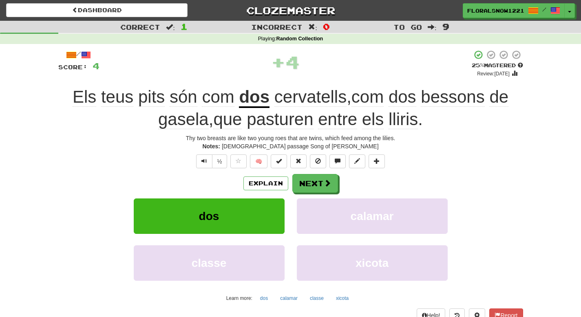 The image size is (581, 317). I want to click on div: Mastered, so click(497, 66).